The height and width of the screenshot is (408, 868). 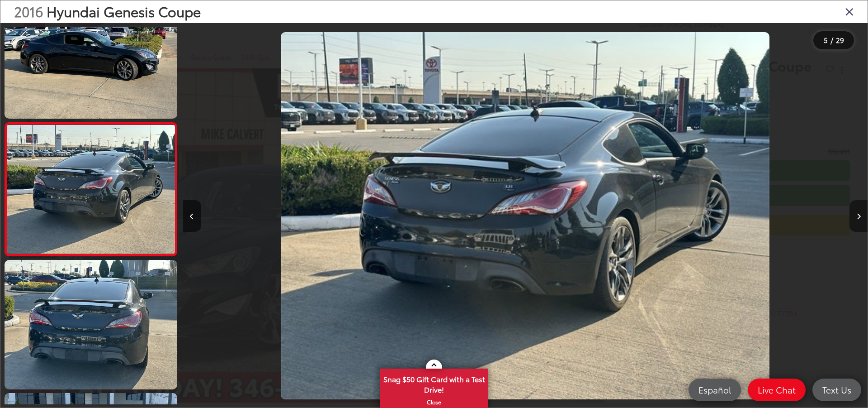 What do you see at coordinates (29, 11) in the screenshot?
I see `span: 2016` at bounding box center [29, 11].